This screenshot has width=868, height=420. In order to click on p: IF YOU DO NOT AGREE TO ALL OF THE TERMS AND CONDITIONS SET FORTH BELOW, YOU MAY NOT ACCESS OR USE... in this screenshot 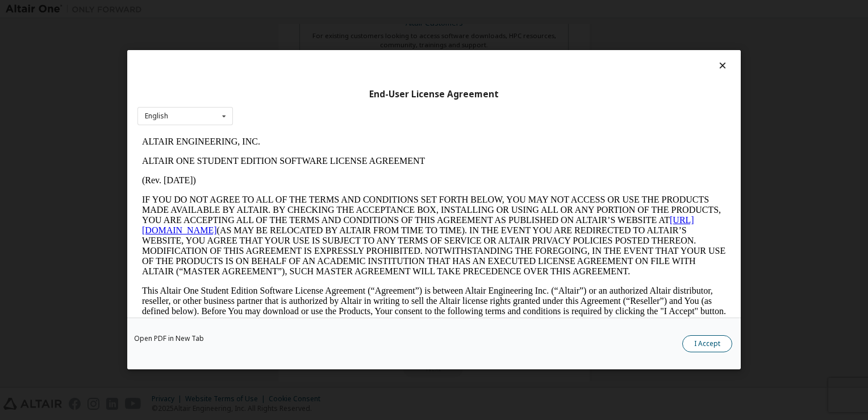, I will do `click(296, 104)`.